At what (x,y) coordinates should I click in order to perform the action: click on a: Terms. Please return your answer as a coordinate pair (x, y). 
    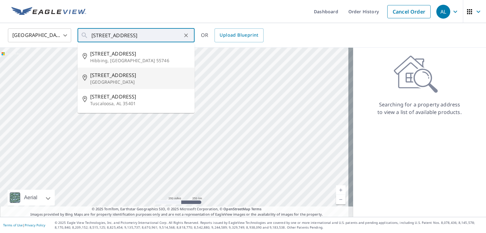
    Looking at the image, I should click on (256, 209).